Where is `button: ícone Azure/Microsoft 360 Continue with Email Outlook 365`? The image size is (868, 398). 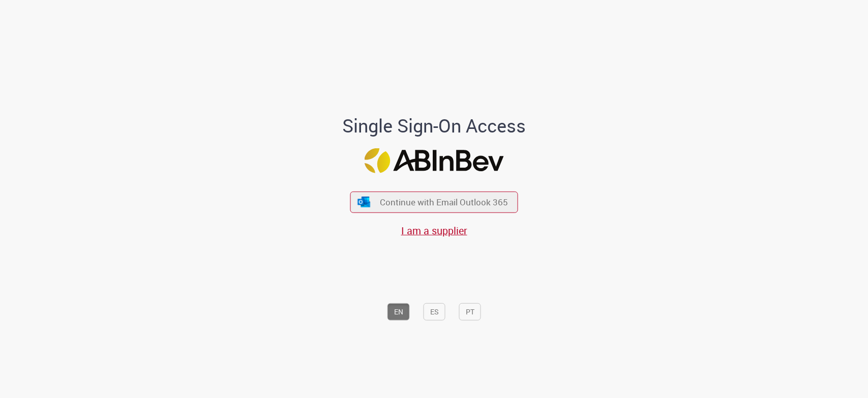 button: ícone Azure/Microsoft 360 Continue with Email Outlook 365 is located at coordinates (434, 202).